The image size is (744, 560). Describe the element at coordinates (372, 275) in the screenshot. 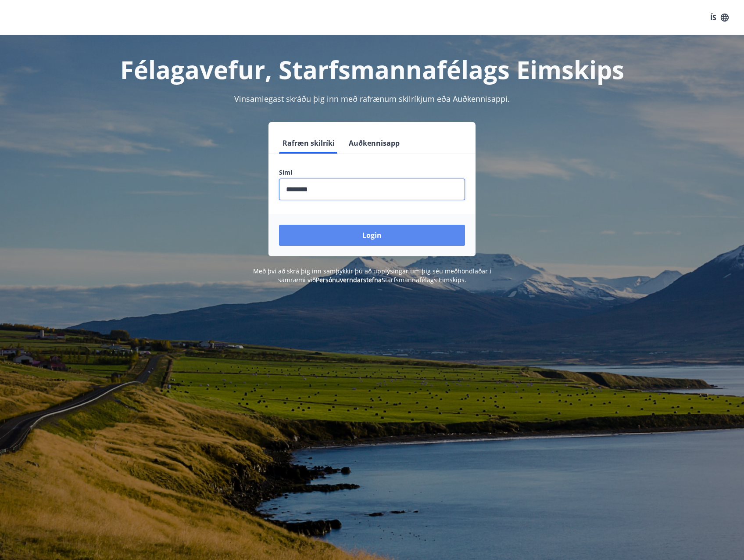

I see `span: Með því að skrá þig inn samþykkir þú að upplýsingar um þig séu meðhöndlaðar í samræmi við Starfsm...` at that location.